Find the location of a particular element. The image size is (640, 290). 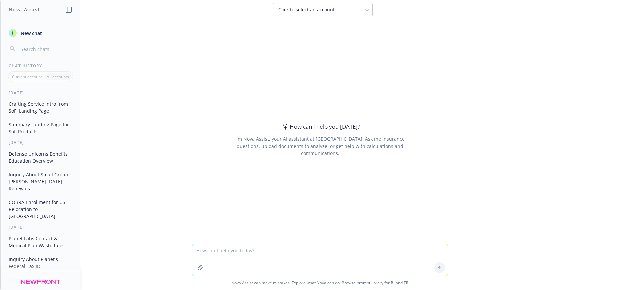

button: New chat is located at coordinates (40, 33).